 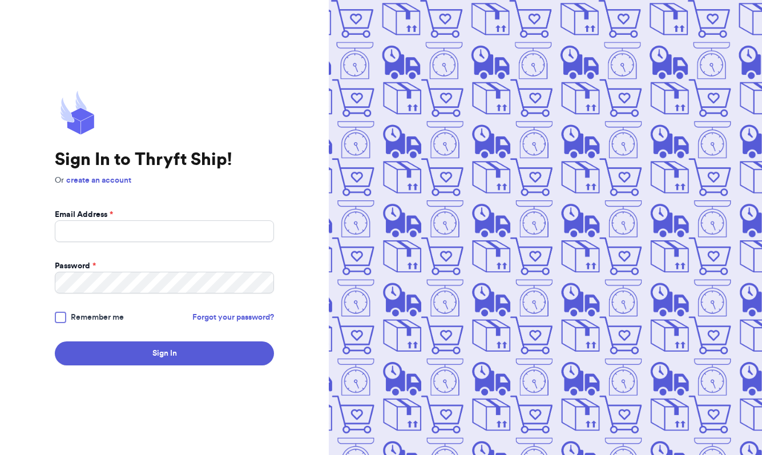 I want to click on p: Or, so click(x=164, y=180).